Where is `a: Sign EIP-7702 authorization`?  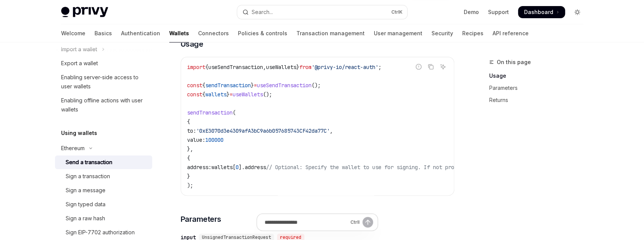
a: Sign EIP-7702 authorization is located at coordinates (103, 233).